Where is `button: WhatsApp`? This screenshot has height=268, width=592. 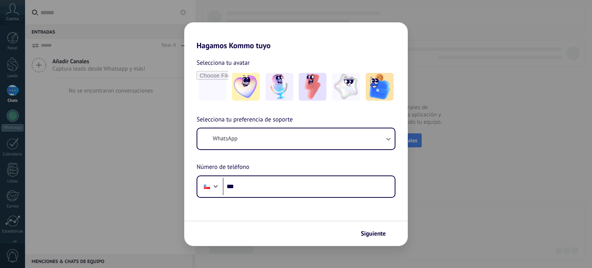
button: WhatsApp is located at coordinates (296, 139).